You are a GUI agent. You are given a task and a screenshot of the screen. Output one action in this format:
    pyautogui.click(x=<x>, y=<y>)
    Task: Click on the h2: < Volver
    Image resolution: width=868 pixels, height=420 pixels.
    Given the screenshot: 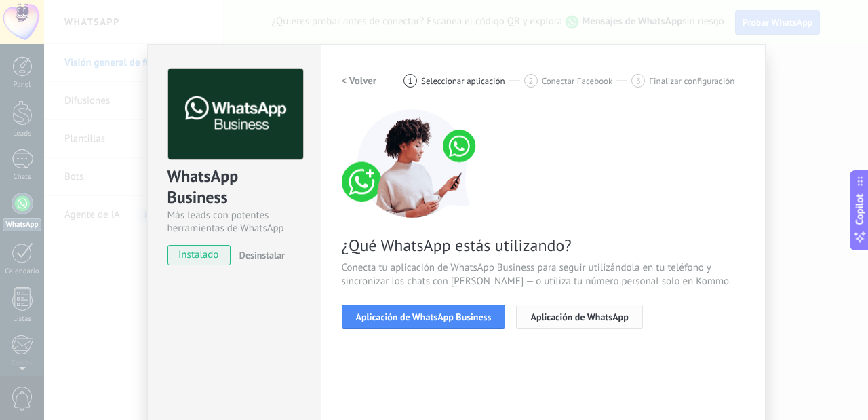 What is the action you would take?
    pyautogui.click(x=359, y=81)
    